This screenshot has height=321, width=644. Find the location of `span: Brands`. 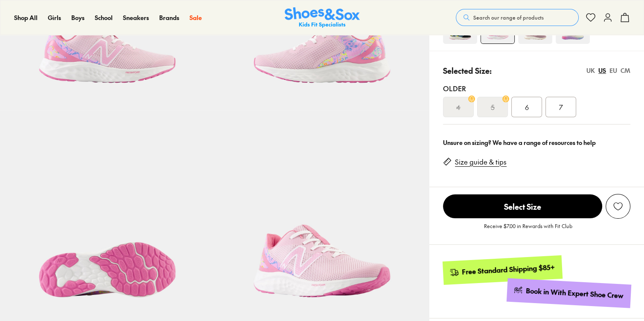

span: Brands is located at coordinates (169, 18).